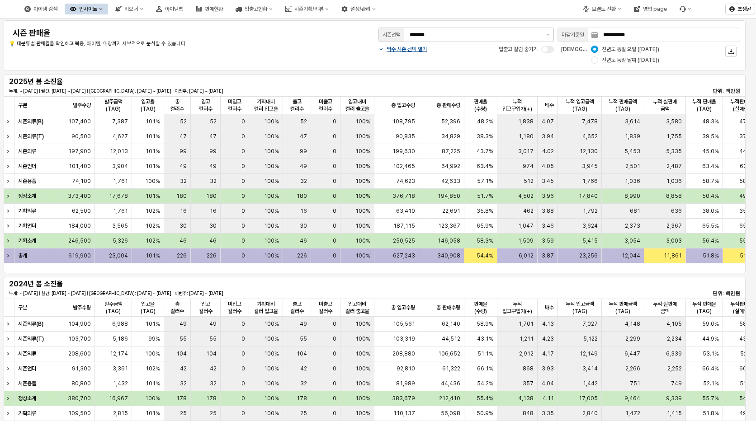 The height and width of the screenshot is (421, 756). Describe the element at coordinates (674, 226) in the screenshot. I see `span: 2,367` at that location.